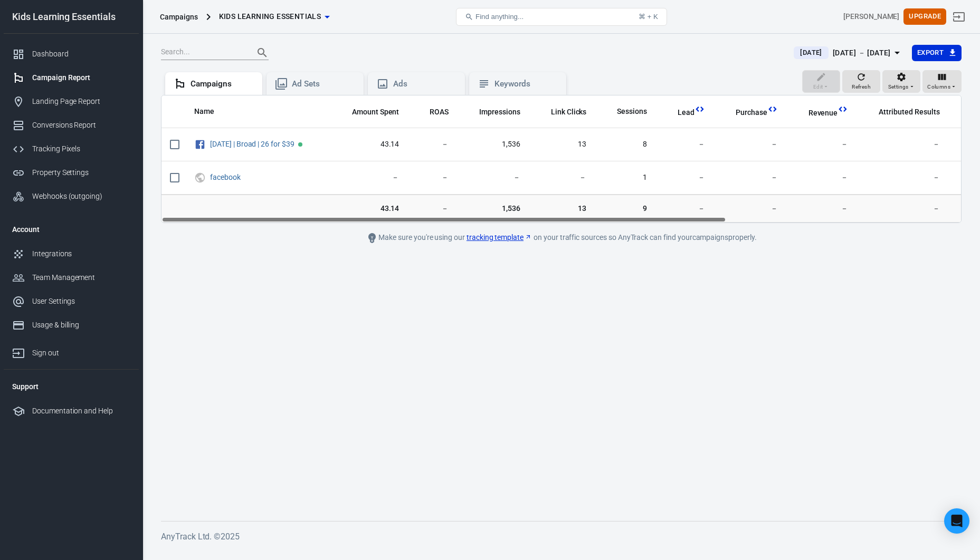 This screenshot has height=560, width=980. Describe the element at coordinates (72, 301) in the screenshot. I see `a: User Settings` at that location.